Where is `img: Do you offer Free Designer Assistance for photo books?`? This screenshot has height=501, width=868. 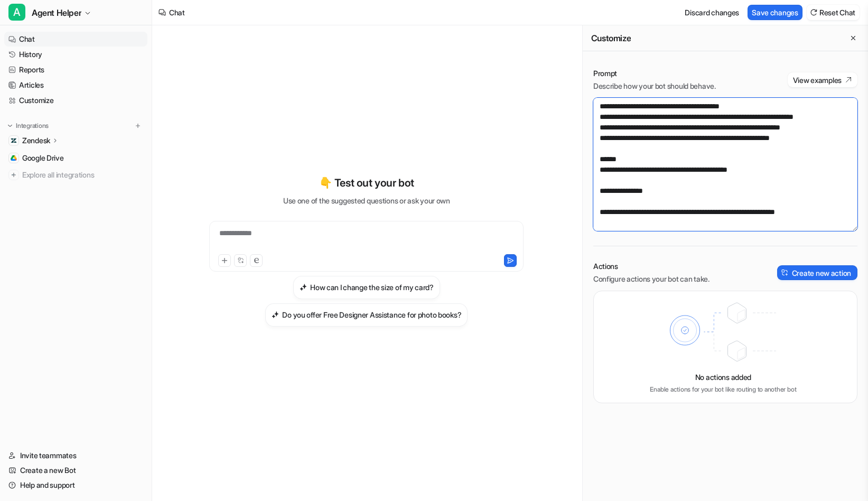 img: Do you offer Free Designer Assistance for photo books? is located at coordinates (275, 315).